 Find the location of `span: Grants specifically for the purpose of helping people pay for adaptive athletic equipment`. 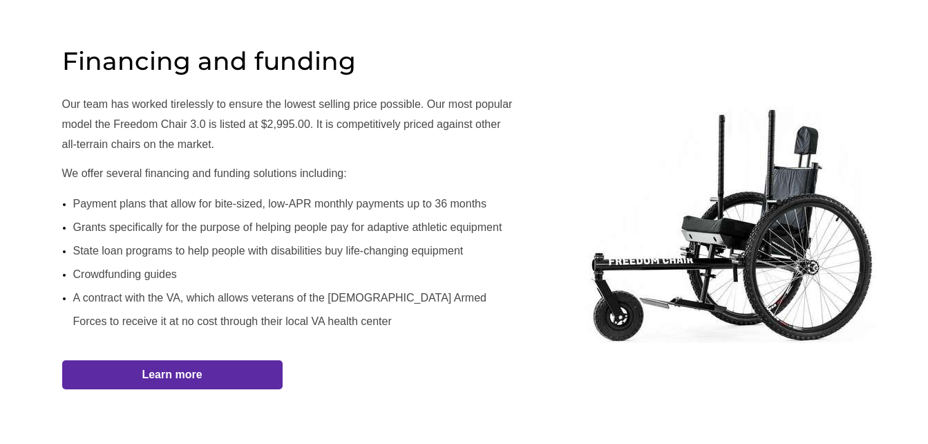

span: Grants specifically for the purpose of helping people pay for adaptive athletic equipment is located at coordinates (288, 227).